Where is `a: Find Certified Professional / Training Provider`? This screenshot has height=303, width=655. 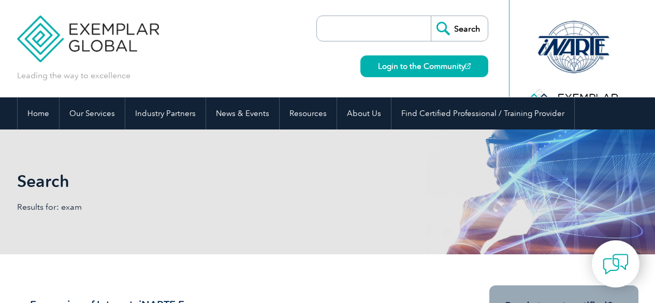
a: Find Certified Professional / Training Provider is located at coordinates (482, 113).